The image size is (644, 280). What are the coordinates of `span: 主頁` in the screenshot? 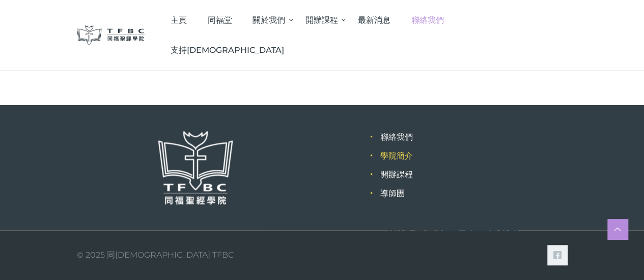 It's located at (179, 20).